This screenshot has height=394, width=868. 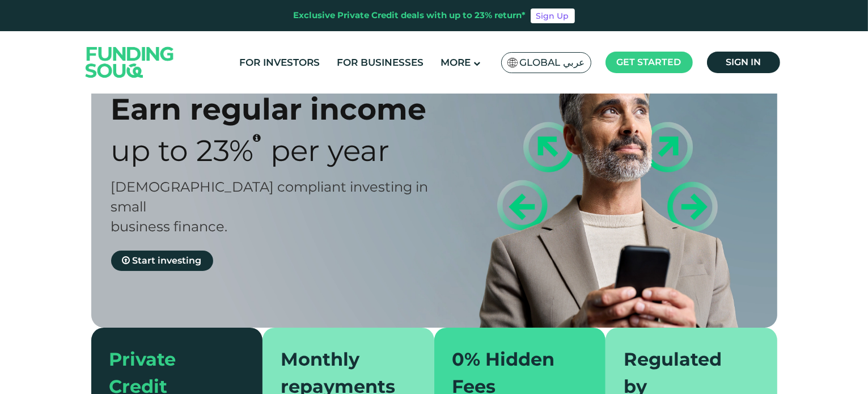 What do you see at coordinates (162, 261) in the screenshot?
I see `a: Start investing` at bounding box center [162, 261].